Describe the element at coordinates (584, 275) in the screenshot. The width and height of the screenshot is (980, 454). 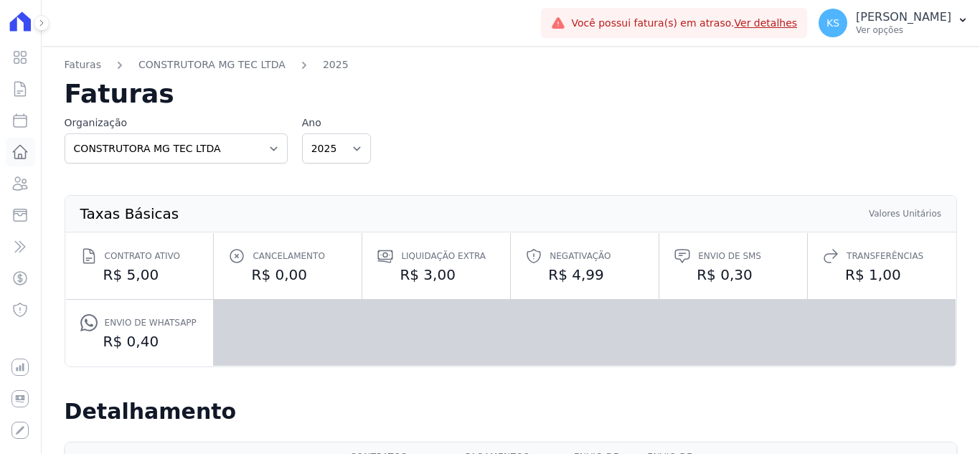
I see `dd: R$ 4,99` at that location.